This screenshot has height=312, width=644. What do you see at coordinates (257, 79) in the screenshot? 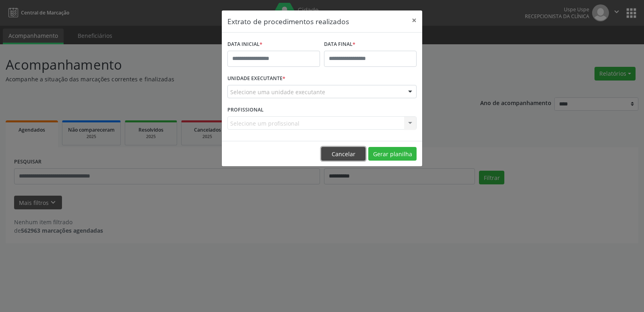
I see `label: UNIDADE EXECUTANTE` at bounding box center [257, 79].